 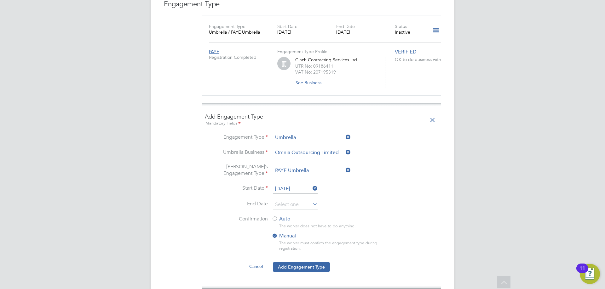 What do you see at coordinates (409, 32) in the screenshot?
I see `div: Inactive` at bounding box center [409, 32].